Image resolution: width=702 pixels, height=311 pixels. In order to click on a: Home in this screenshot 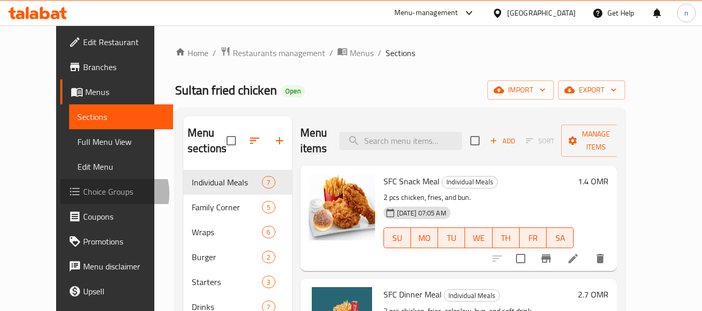, I will do `click(192, 53)`.